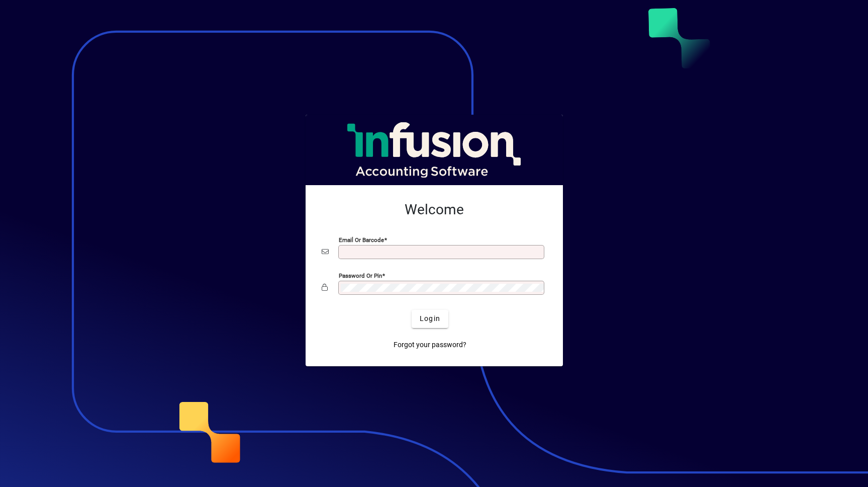 This screenshot has width=868, height=487. I want to click on mat-label: Password or Pin, so click(361, 275).